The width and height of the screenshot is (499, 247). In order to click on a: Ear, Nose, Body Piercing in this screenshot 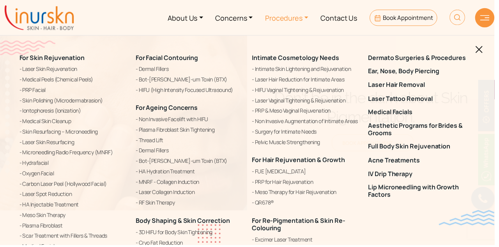, I will do `click(426, 72)`.